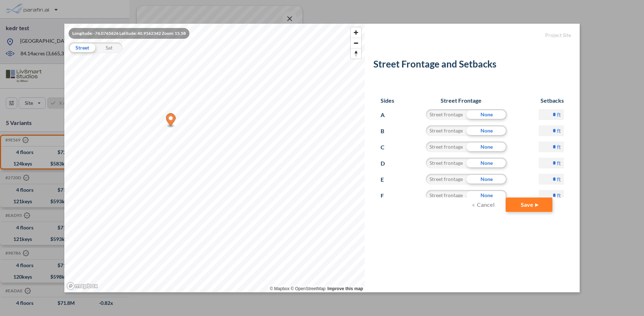 Image resolution: width=644 pixels, height=316 pixels. I want to click on button: Cancel, so click(484, 205).